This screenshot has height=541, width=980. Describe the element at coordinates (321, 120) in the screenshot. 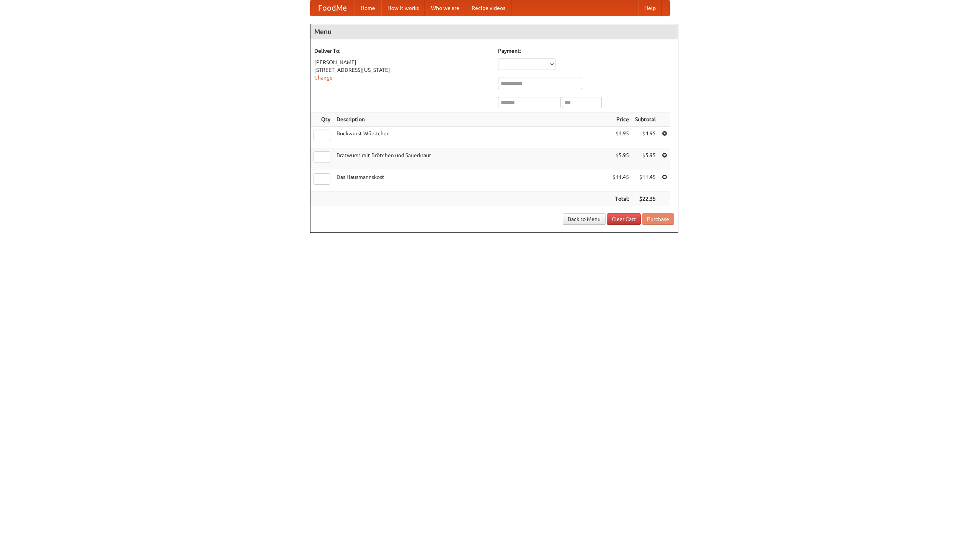

I see `th: Qty` at that location.